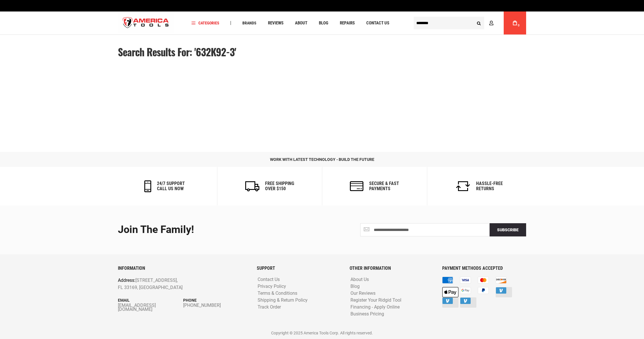 The height and width of the screenshot is (339, 644). What do you see at coordinates (322, 333) in the screenshot?
I see `p: Copyright © 2025 America Tools Corp. All rights reserved.` at bounding box center [322, 333].